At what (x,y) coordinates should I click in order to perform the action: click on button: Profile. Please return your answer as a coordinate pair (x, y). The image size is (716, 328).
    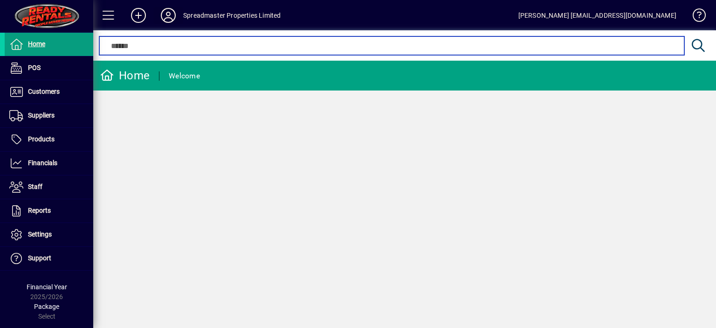
    Looking at the image, I should click on (168, 15).